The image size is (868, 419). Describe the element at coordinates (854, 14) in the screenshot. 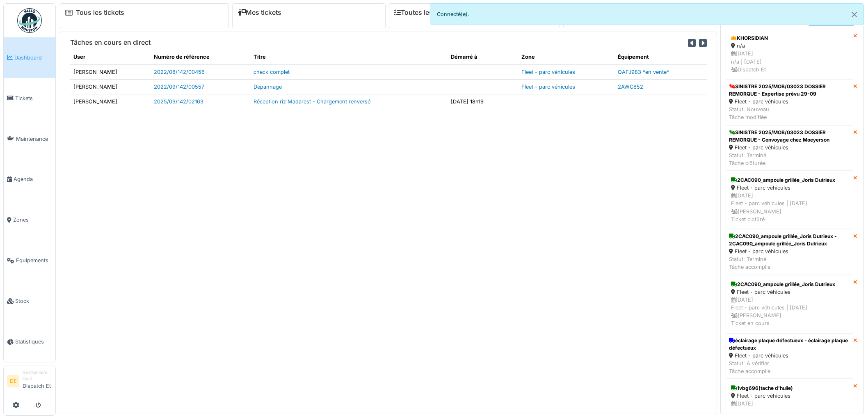

I see `button: Close` at that location.